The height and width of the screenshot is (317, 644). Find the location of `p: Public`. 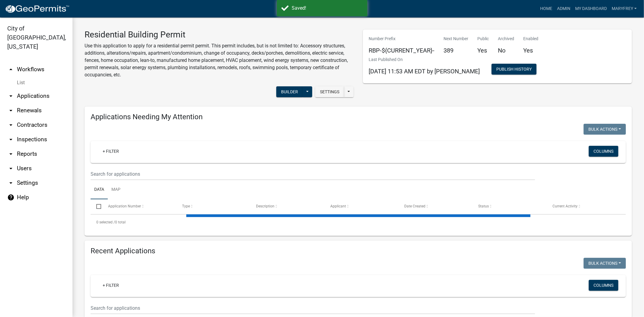

p: Public is located at coordinates (484, 39).